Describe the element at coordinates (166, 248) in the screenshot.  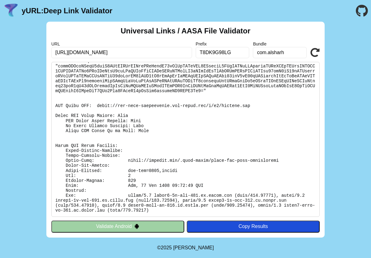
I see `span: 2025` at that location.